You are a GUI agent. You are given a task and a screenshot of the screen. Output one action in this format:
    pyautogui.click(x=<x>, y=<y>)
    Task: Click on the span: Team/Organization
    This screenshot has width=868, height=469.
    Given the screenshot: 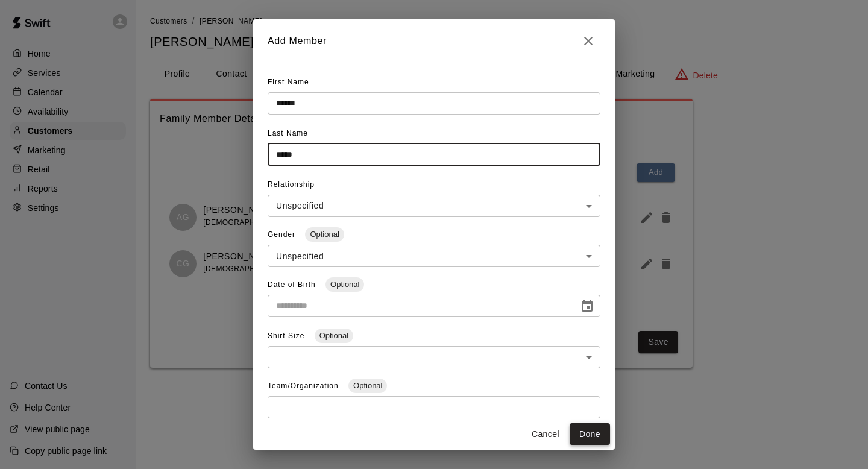 What is the action you would take?
    pyautogui.click(x=304, y=386)
    